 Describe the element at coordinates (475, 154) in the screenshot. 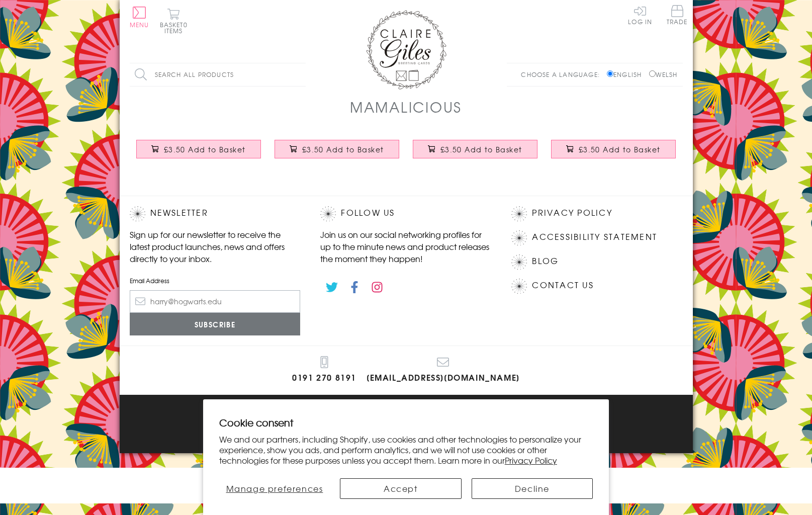

I see `a: Mother's Day Card, Shoes, Mum everyone wishes they had £3.50 Add to Basket` at that location.